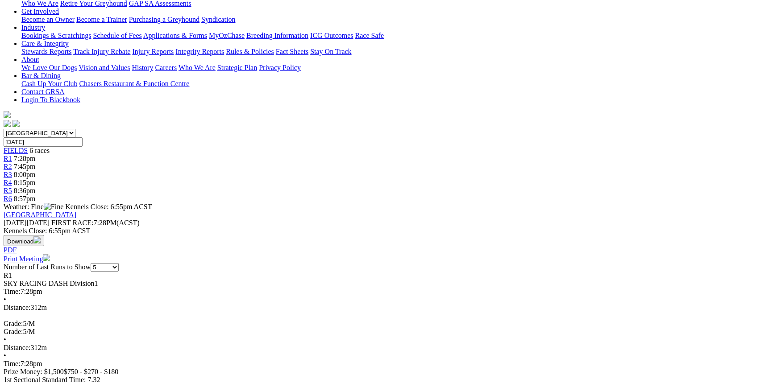  What do you see at coordinates (25, 191) in the screenshot?
I see `span: 8:36pm` at bounding box center [25, 191].